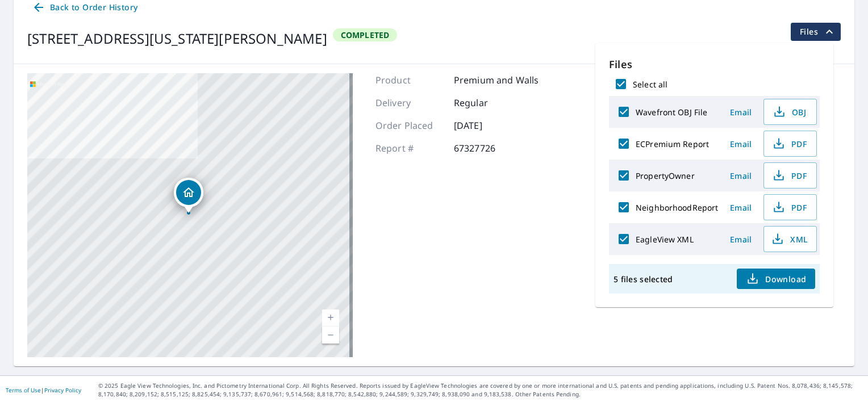 This screenshot has height=402, width=868. What do you see at coordinates (84, 7) in the screenshot?
I see `span: Back to Order History` at bounding box center [84, 7].